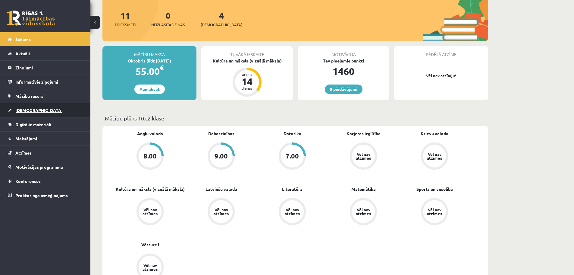  What do you see at coordinates (150, 156) in the screenshot?
I see `a: 8.00` at bounding box center [150, 156].